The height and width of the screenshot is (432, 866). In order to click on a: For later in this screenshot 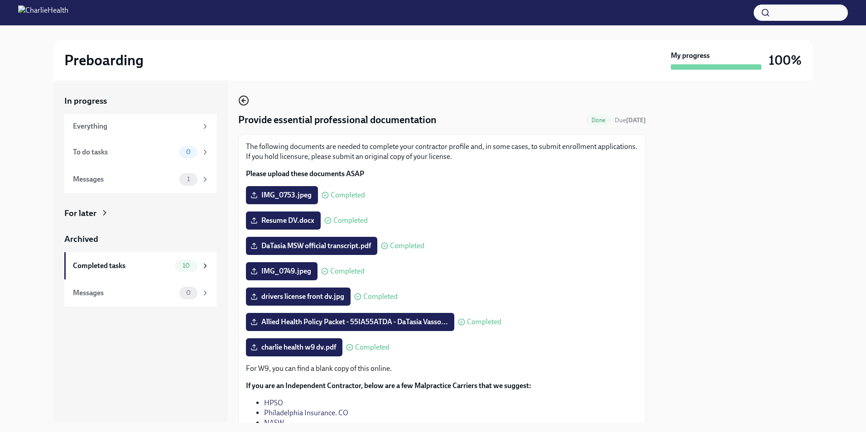, I will do `click(140, 213)`.